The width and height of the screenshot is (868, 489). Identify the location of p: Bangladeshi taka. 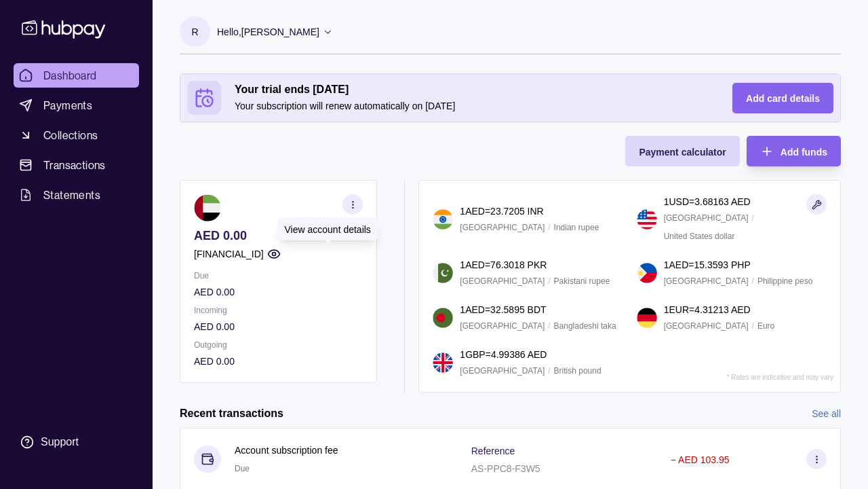
(586, 326).